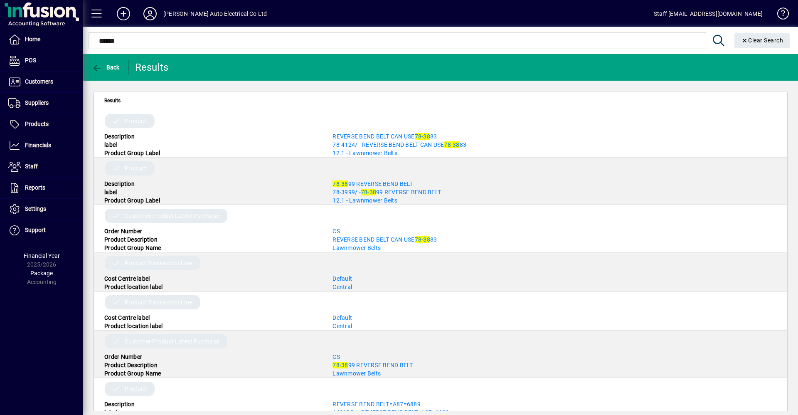  What do you see at coordinates (32, 39) in the screenshot?
I see `span: Home` at bounding box center [32, 39].